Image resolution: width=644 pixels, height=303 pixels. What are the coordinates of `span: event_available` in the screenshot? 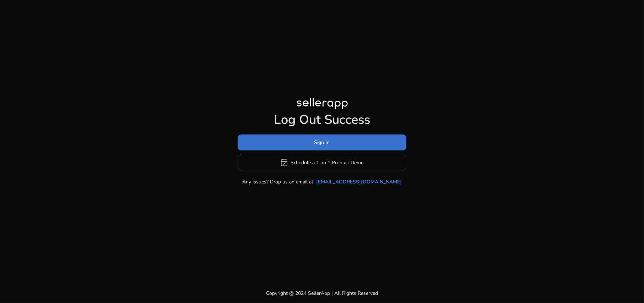 It's located at (284, 163).